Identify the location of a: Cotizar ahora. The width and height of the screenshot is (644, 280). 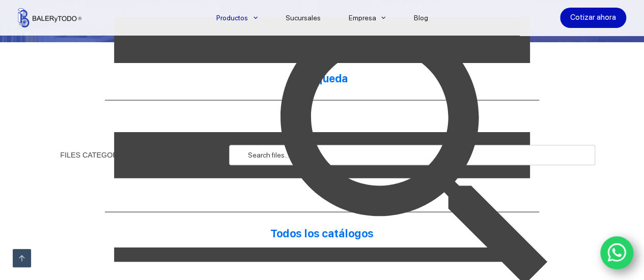
(593, 18).